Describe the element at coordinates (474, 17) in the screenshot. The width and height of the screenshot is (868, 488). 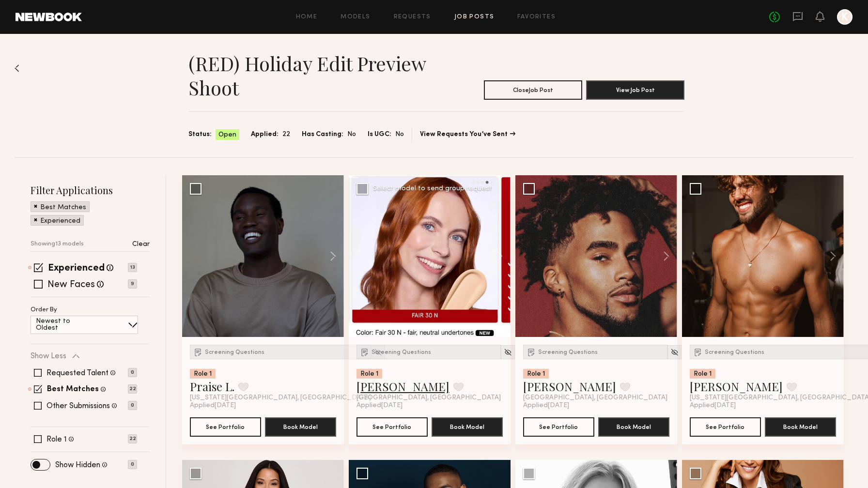
I see `a: Job Posts` at that location.